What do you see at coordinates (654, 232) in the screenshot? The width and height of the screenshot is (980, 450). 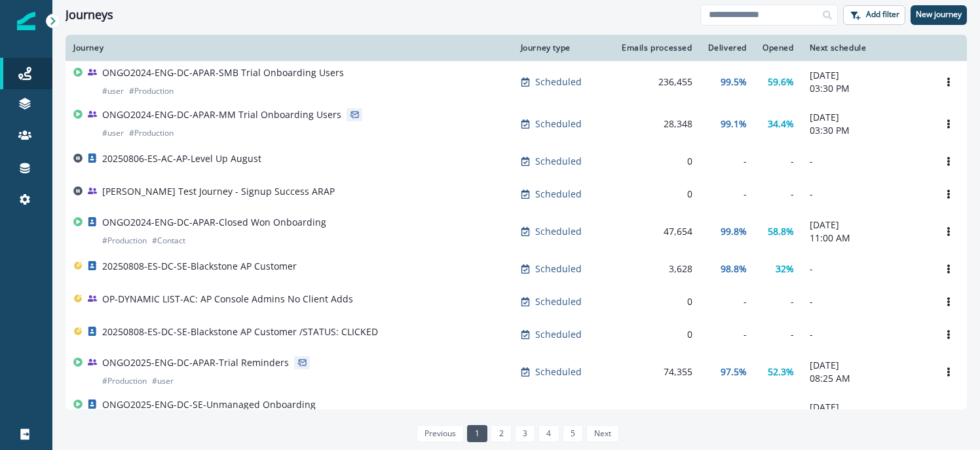 I see `div: 47,654` at bounding box center [654, 232].